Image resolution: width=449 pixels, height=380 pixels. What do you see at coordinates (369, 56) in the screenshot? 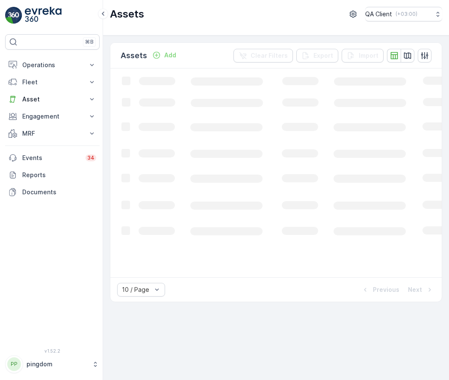
I see `p: Import` at bounding box center [369, 56].